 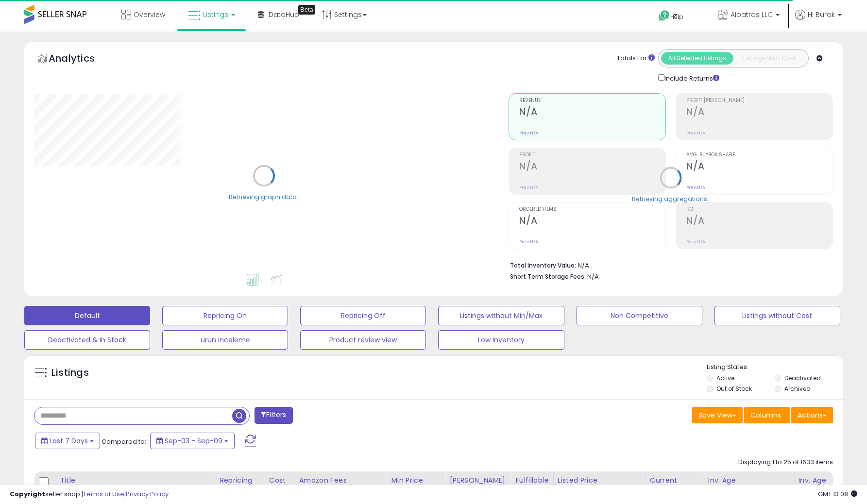 What do you see at coordinates (818, 20) in the screenshot?
I see `a: Hi Burak` at bounding box center [818, 20].